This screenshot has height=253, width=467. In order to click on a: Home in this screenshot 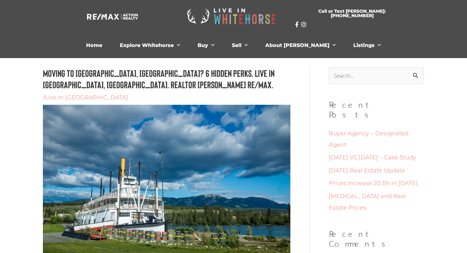, I will do `click(94, 45)`.